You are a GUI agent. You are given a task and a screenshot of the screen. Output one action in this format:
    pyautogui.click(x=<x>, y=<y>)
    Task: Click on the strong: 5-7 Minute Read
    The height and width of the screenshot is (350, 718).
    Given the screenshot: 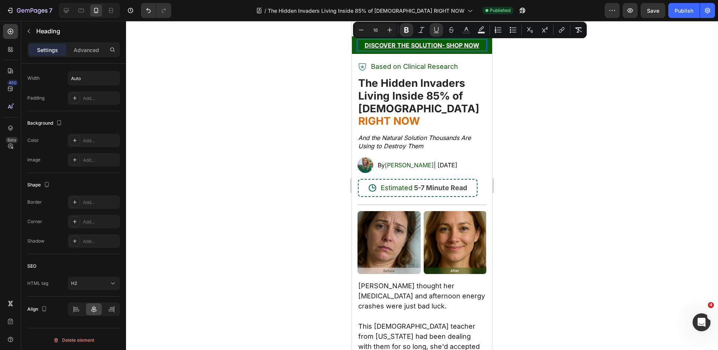 What is the action you would take?
    pyautogui.click(x=89, y=166)
    